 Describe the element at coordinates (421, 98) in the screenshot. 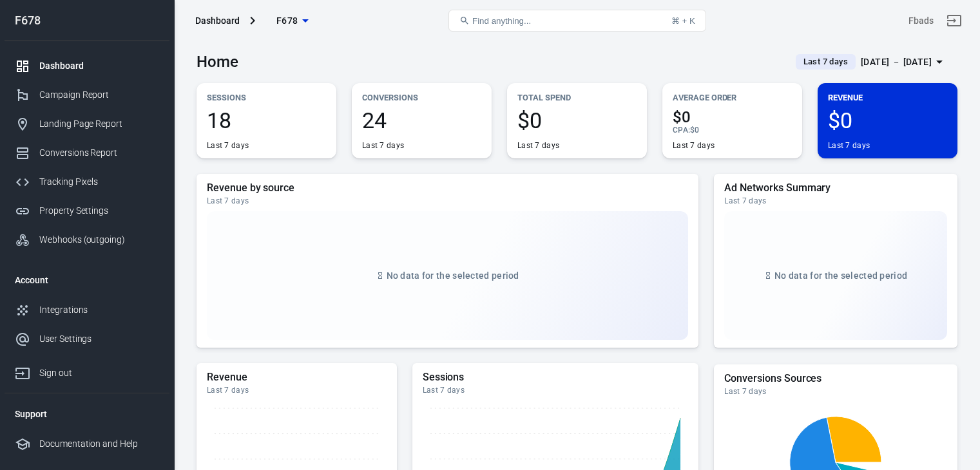

I see `p: Conversions` at that location.